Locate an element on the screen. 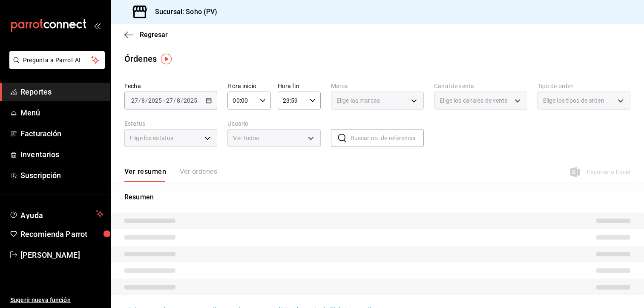  span: Ayuda is located at coordinates (56, 214).